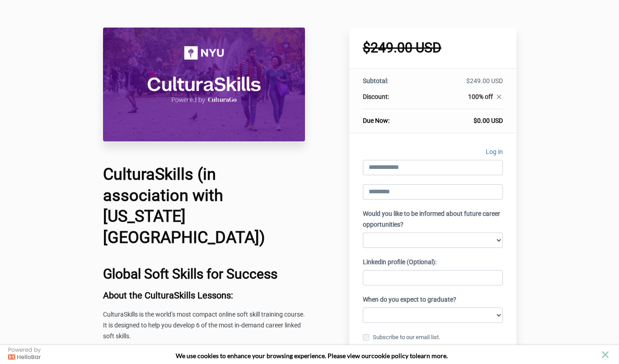 The image size is (619, 364). I want to click on span: CulturaSkills is the world’s most compact online soft skill training course. It is designed to he..., so click(204, 325).